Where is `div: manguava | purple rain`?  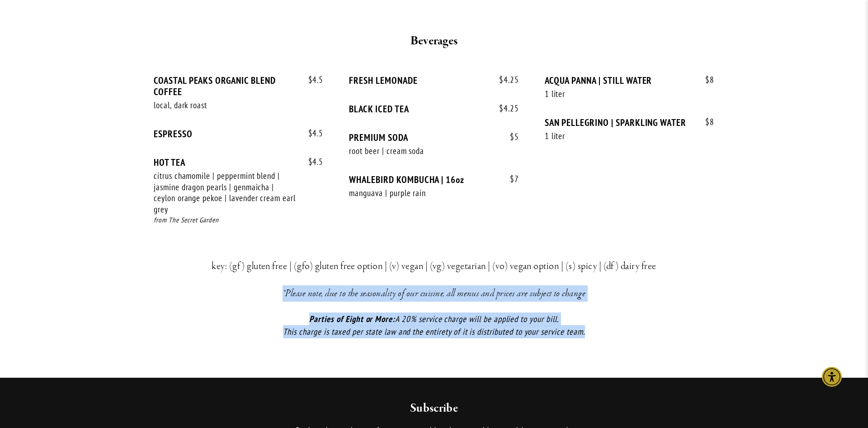 div: manguava | purple rain is located at coordinates (421, 193).